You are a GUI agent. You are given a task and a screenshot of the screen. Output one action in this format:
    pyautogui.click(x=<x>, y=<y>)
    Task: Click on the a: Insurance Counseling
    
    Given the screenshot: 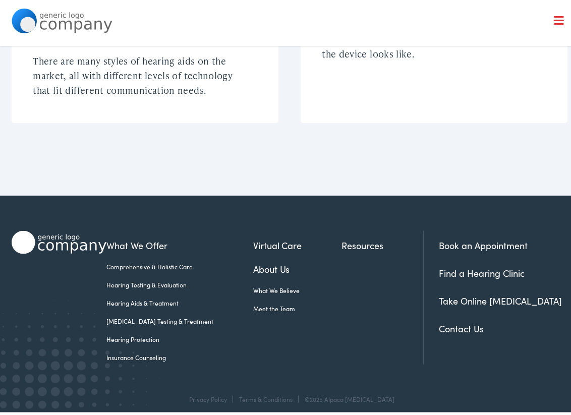 What is the action you would take?
    pyautogui.click(x=180, y=355)
    